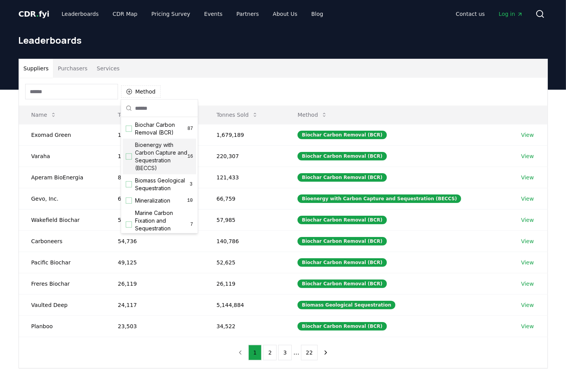 This screenshot has height=392, width=566. What do you see at coordinates (155, 305) in the screenshot?
I see `td: 24,117` at bounding box center [155, 305].